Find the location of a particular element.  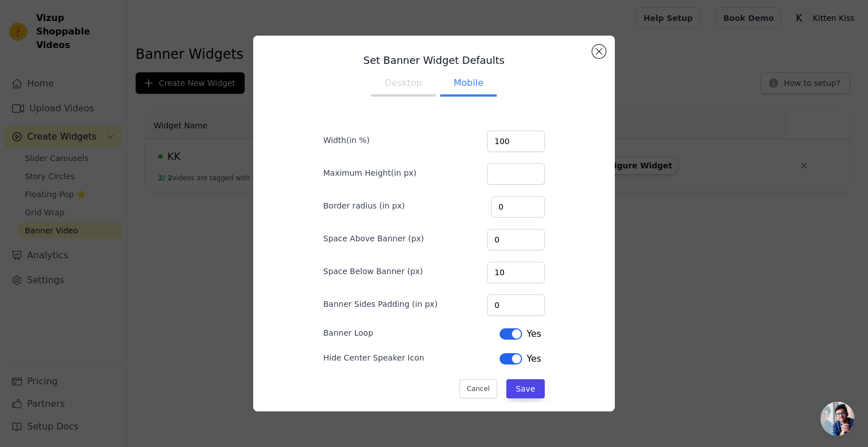

button: Save is located at coordinates (525, 388).